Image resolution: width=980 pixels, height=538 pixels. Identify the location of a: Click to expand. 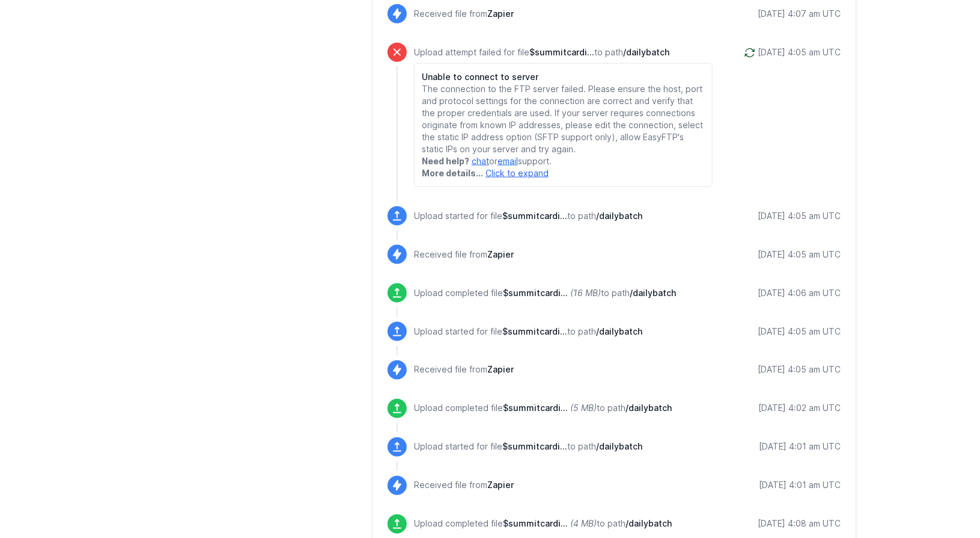
(517, 173).